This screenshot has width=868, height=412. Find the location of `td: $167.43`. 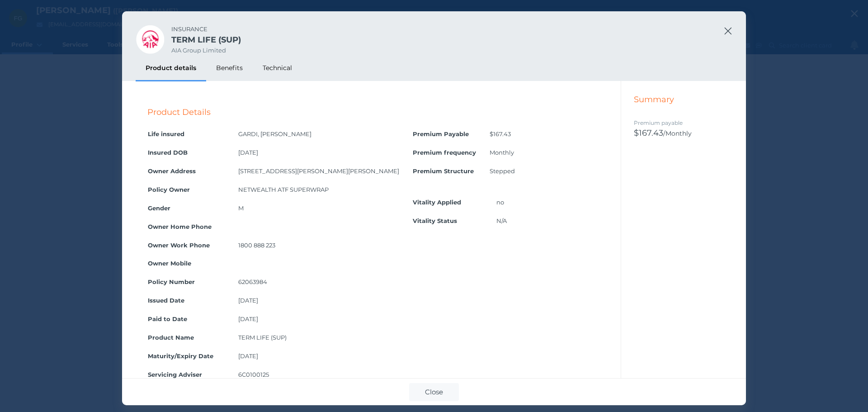

td: $167.43 is located at coordinates (502, 134).